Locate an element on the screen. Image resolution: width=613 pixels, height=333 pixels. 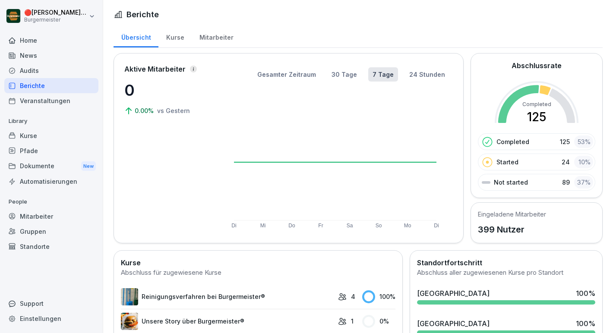
a: Reinigungsverfahren bei Burgermeister® is located at coordinates (227, 297).